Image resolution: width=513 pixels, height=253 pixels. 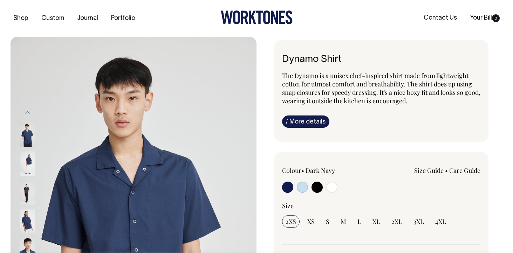 I want to click on input: L, so click(x=359, y=222).